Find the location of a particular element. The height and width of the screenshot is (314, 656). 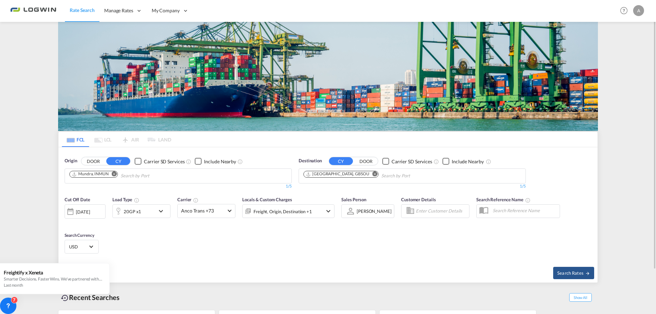

div: Help is located at coordinates (626, 11).